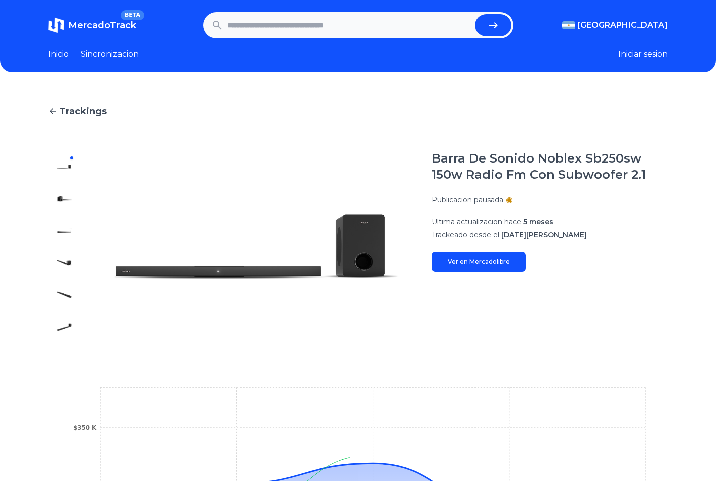 Image resolution: width=716 pixels, height=481 pixels. What do you see at coordinates (476, 222) in the screenshot?
I see `span: Ultima actualizacion hace` at bounding box center [476, 222].